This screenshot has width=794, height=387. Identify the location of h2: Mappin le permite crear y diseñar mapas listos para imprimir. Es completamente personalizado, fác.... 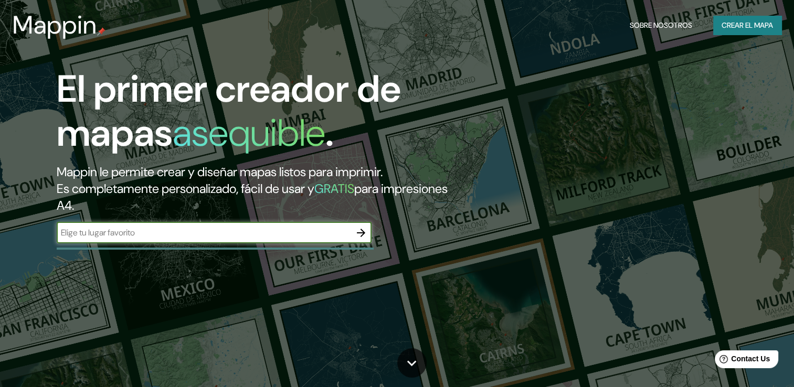
(255, 189).